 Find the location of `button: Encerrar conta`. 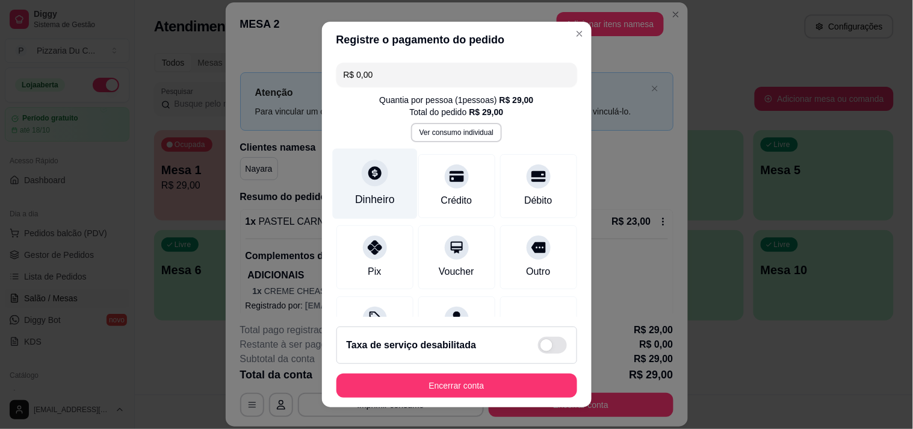

button: Encerrar conta is located at coordinates (457, 385).